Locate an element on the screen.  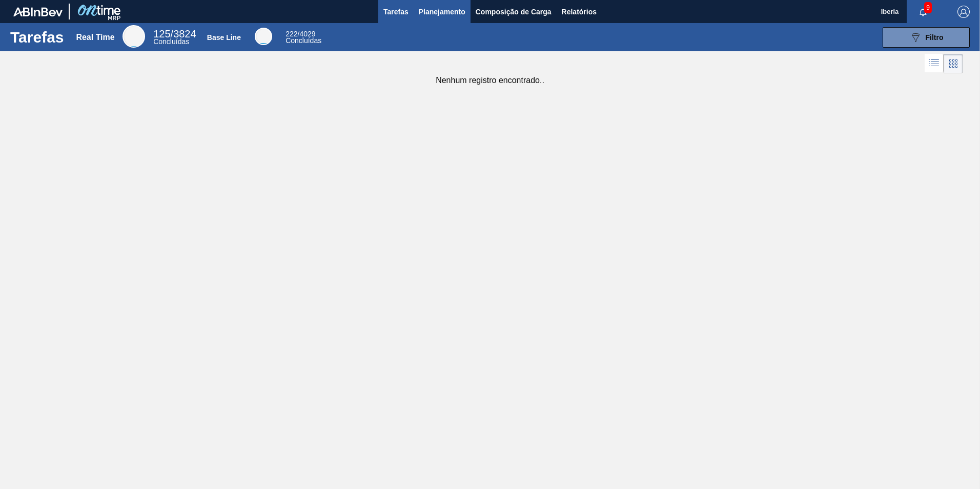
h1: Tarefas is located at coordinates (37, 37).